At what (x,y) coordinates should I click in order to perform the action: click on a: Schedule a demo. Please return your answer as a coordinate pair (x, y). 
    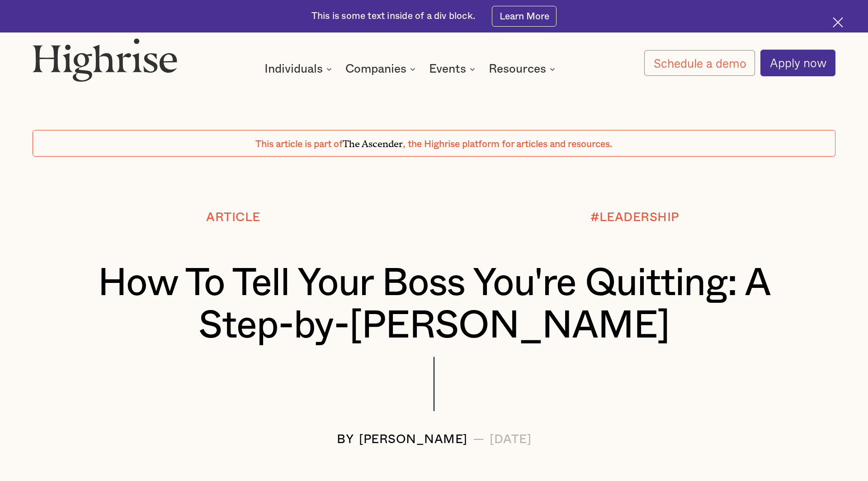
    Looking at the image, I should click on (699, 63).